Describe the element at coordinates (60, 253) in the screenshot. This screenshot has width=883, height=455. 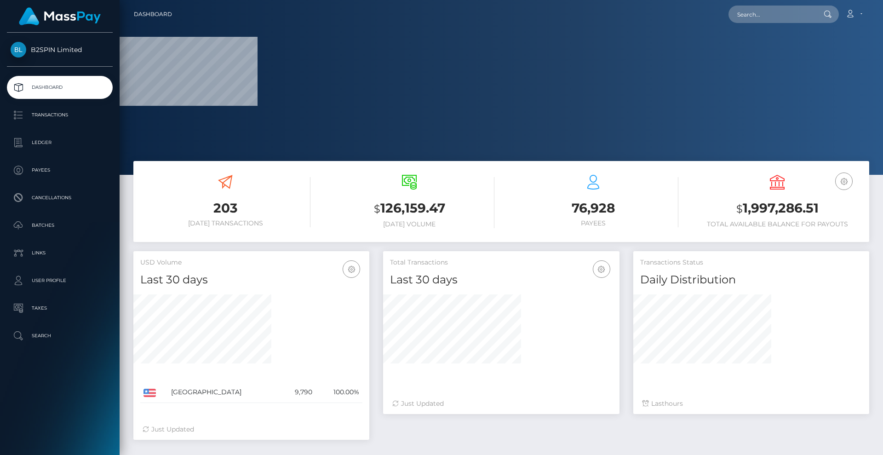
I see `a: Links` at that location.